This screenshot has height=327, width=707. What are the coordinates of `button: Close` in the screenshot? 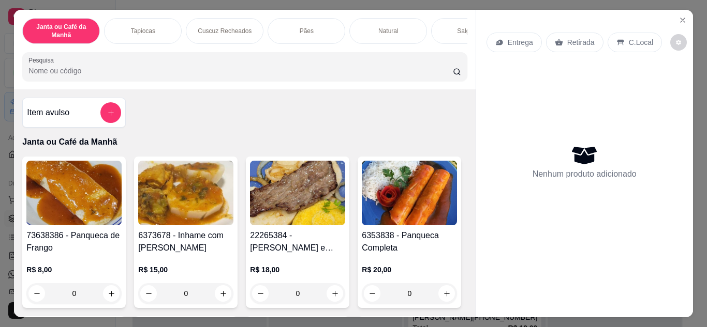 It's located at (682, 20).